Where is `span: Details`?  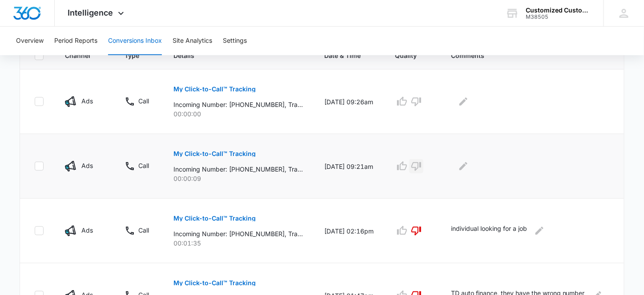 span: Details is located at coordinates (231, 56).